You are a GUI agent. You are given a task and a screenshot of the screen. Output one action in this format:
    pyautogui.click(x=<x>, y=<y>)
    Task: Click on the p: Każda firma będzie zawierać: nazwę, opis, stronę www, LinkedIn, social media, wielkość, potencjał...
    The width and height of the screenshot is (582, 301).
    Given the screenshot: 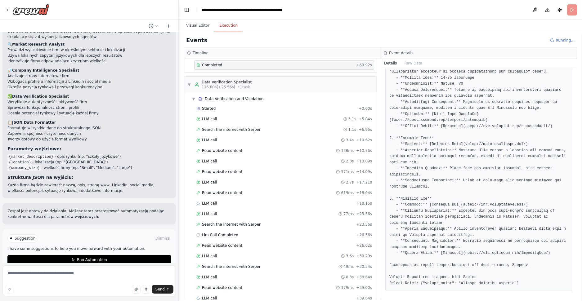 What is the action you would take?
    pyautogui.click(x=89, y=188)
    